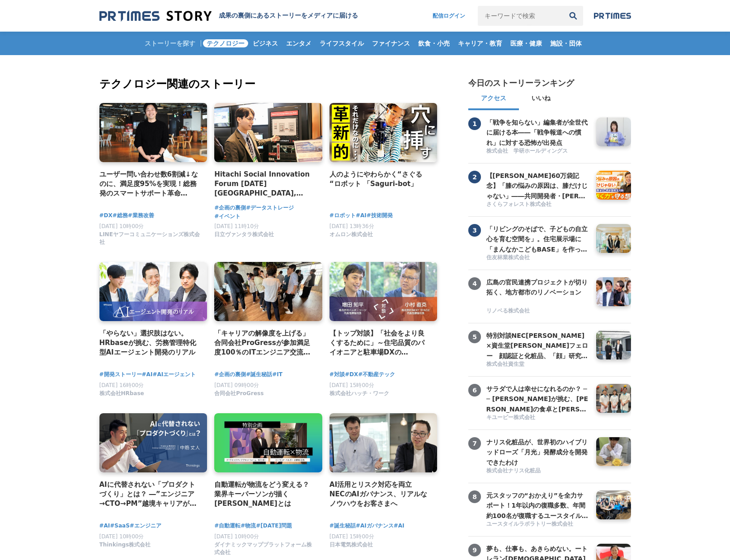  What do you see at coordinates (434, 44) in the screenshot?
I see `a: 飲食・小売` at bounding box center [434, 44].